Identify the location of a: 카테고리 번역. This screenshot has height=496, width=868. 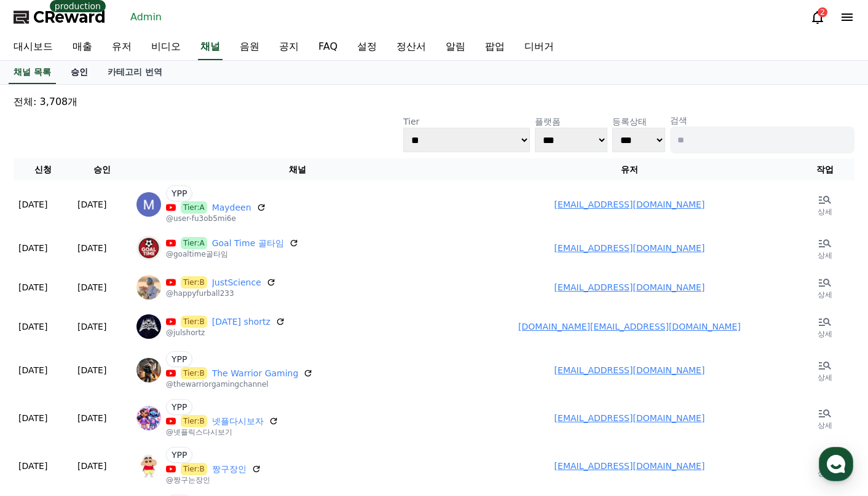
(135, 73).